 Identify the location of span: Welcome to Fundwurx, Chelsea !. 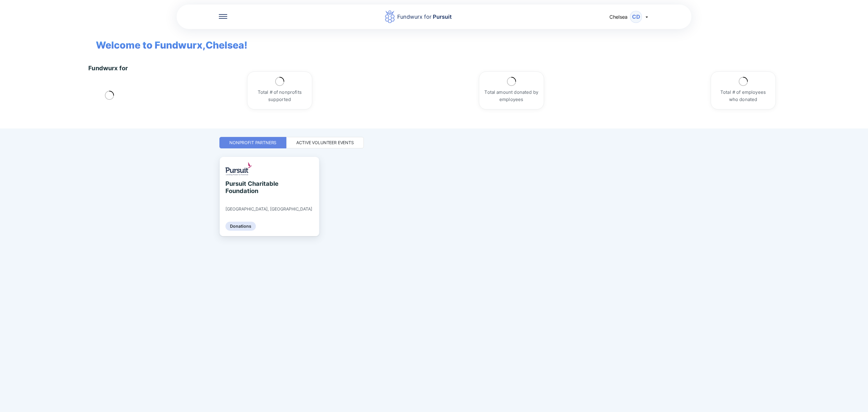
(167, 40).